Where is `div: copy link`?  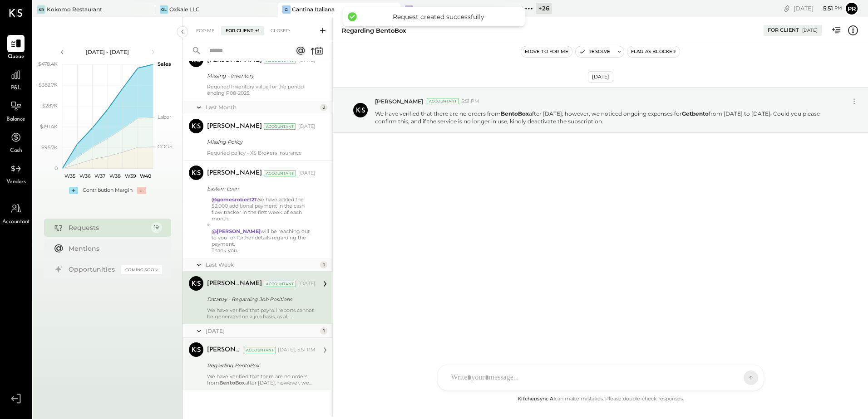
div: copy link is located at coordinates (787, 8).